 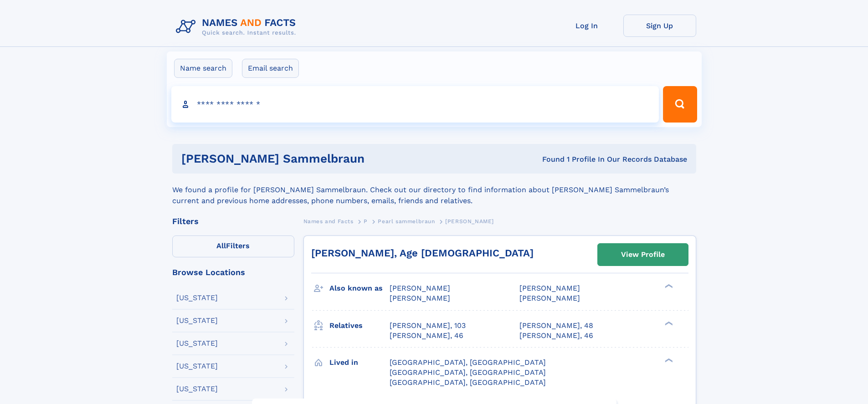 What do you see at coordinates (587, 25) in the screenshot?
I see `a: Log In` at bounding box center [587, 25].